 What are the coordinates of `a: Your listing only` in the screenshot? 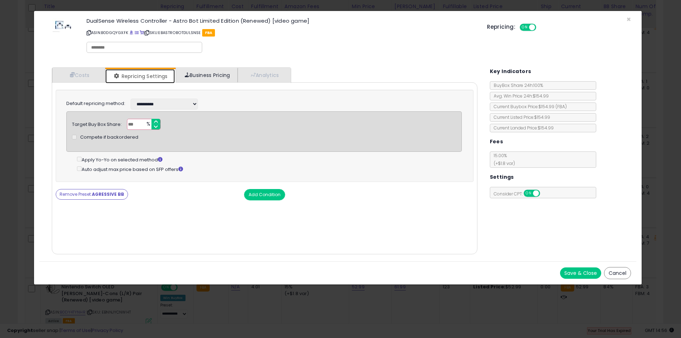 It's located at (142, 33).